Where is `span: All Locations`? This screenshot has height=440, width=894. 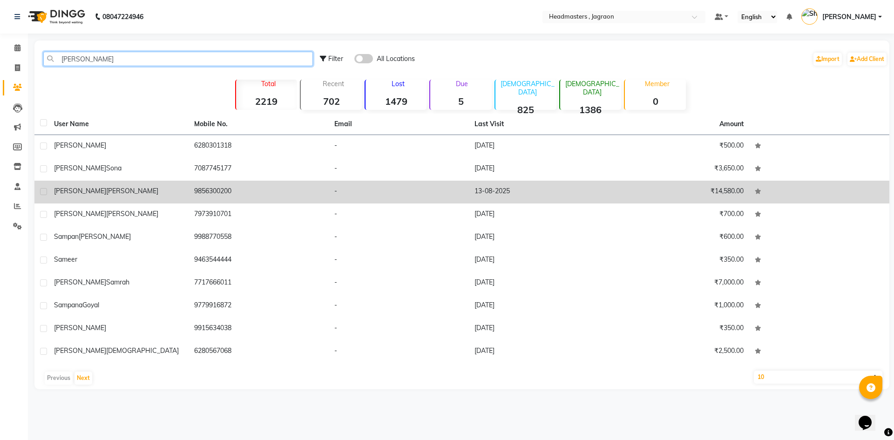
span: All Locations is located at coordinates (396, 59).